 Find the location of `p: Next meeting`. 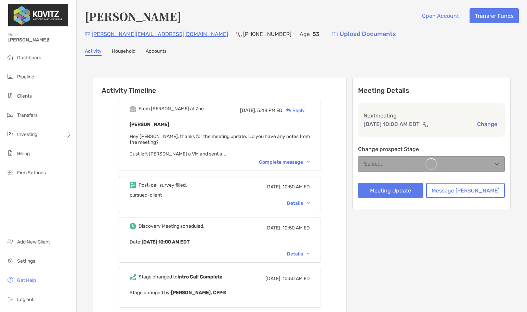

p: Next meeting is located at coordinates (431, 115).